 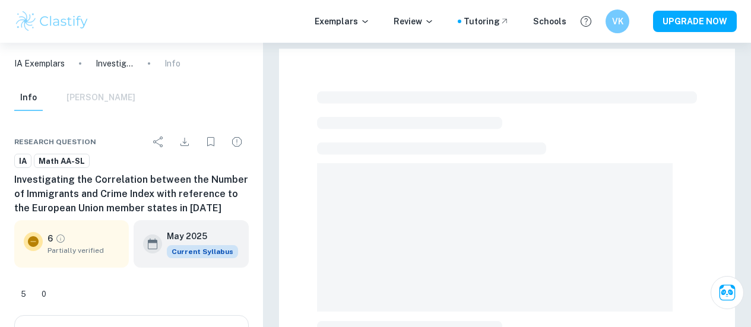 What do you see at coordinates (414, 21) in the screenshot?
I see `p: Review` at bounding box center [414, 21].